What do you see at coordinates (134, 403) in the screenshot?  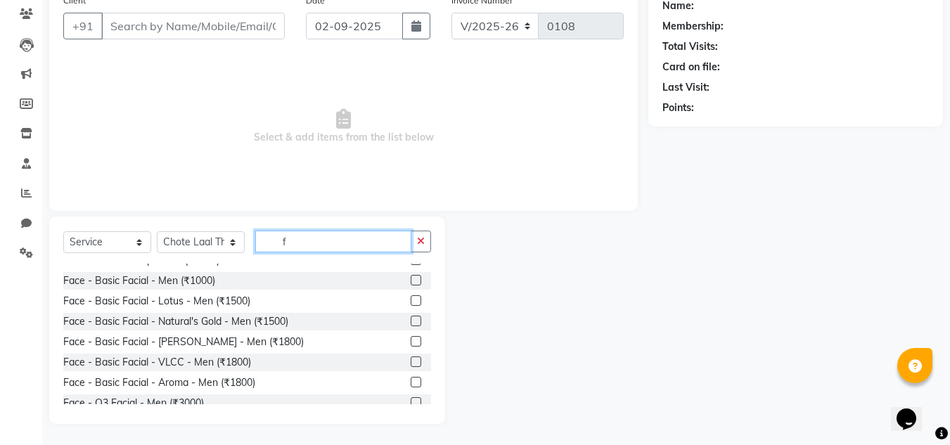 I see `div: Face - O3 Facial - Men (₹3000)` at bounding box center [134, 403].